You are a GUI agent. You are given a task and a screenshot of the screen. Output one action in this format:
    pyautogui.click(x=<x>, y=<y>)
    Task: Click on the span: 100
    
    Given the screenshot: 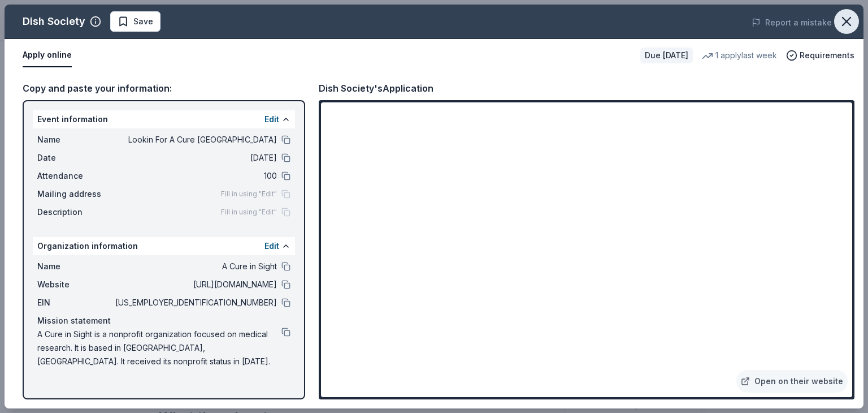 What is the action you would take?
    pyautogui.click(x=195, y=176)
    